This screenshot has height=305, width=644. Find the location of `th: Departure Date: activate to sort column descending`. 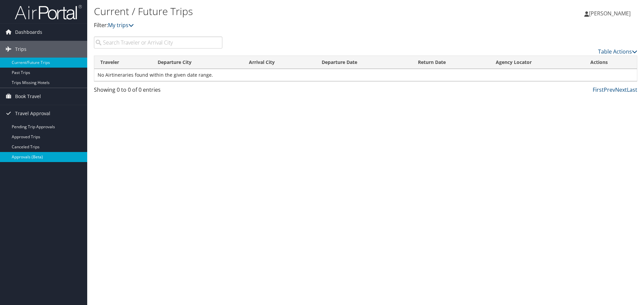

th: Departure Date: activate to sort column descending is located at coordinates (364, 62).